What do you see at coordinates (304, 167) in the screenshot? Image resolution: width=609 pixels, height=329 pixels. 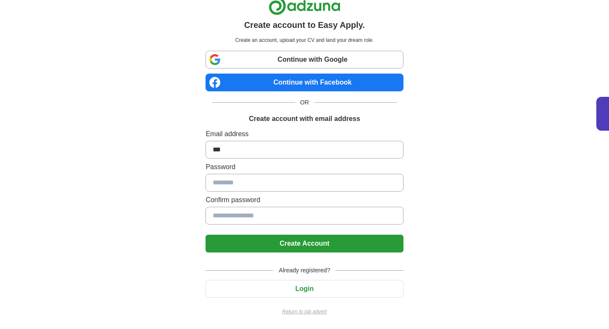 I see `label: Password` at bounding box center [304, 167].